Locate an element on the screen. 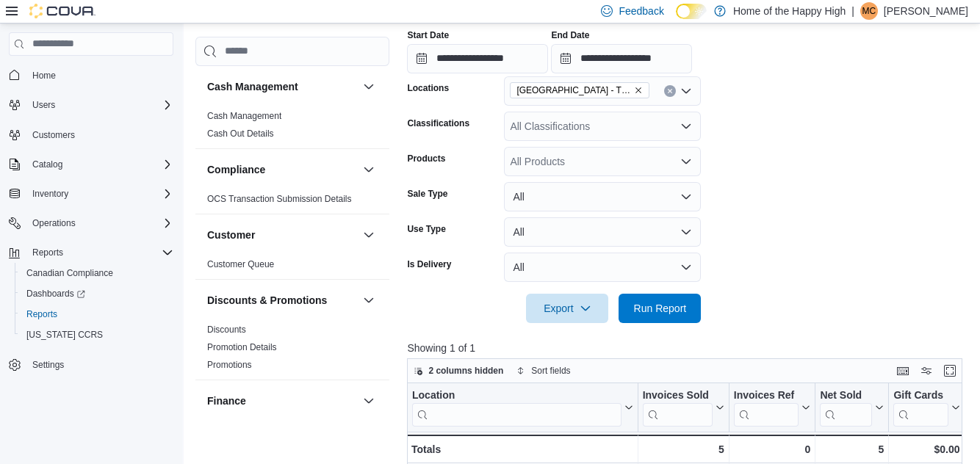  p: Home of the Happy High is located at coordinates (789, 11).